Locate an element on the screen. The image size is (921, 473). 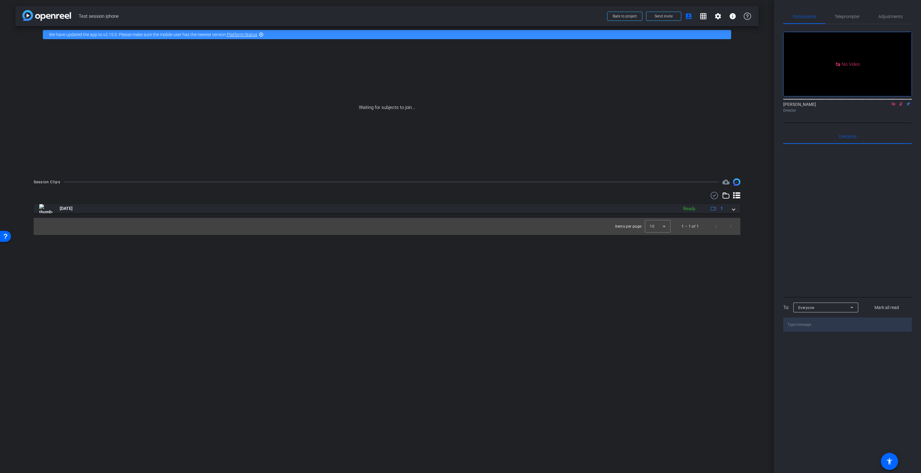
div: Director is located at coordinates (848, 111).